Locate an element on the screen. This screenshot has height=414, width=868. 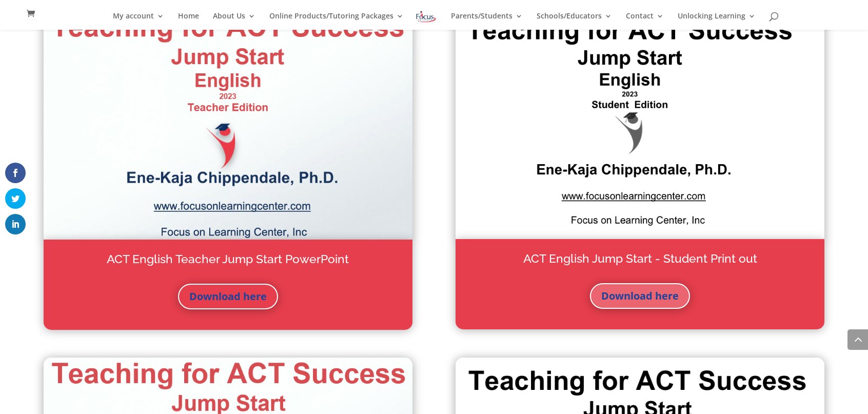
a: Online Products/Tutoring Packages is located at coordinates (337, 21).